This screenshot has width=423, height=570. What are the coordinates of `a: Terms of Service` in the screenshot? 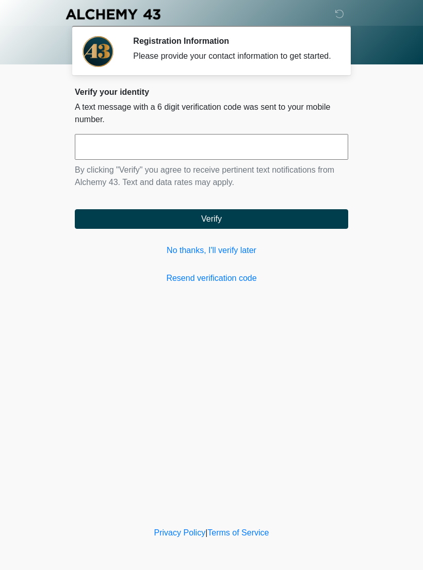 It's located at (238, 533).